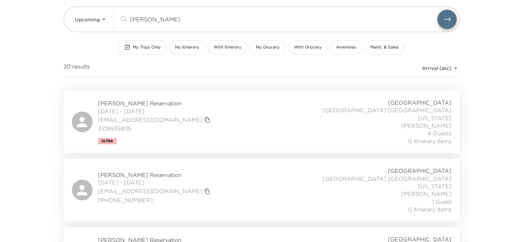 The width and height of the screenshot is (523, 242). What do you see at coordinates (346, 47) in the screenshot?
I see `button: Amenities` at bounding box center [346, 47].